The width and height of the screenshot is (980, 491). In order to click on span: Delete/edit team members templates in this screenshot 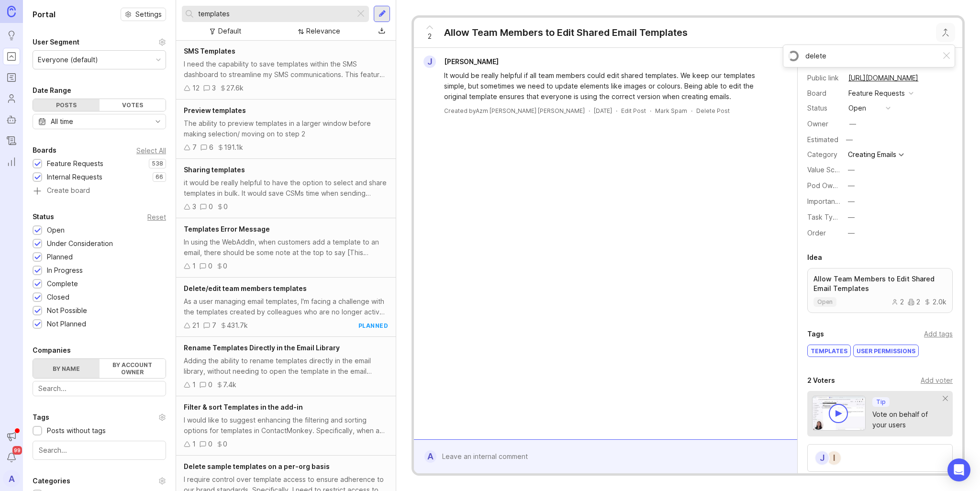, I will do `click(245, 288)`.